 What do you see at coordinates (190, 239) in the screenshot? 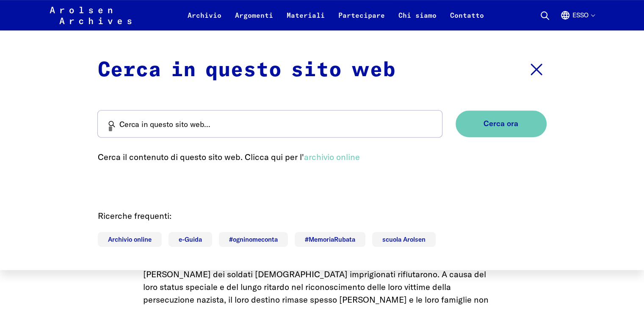
I see `a: e-Guida` at bounding box center [190, 239].